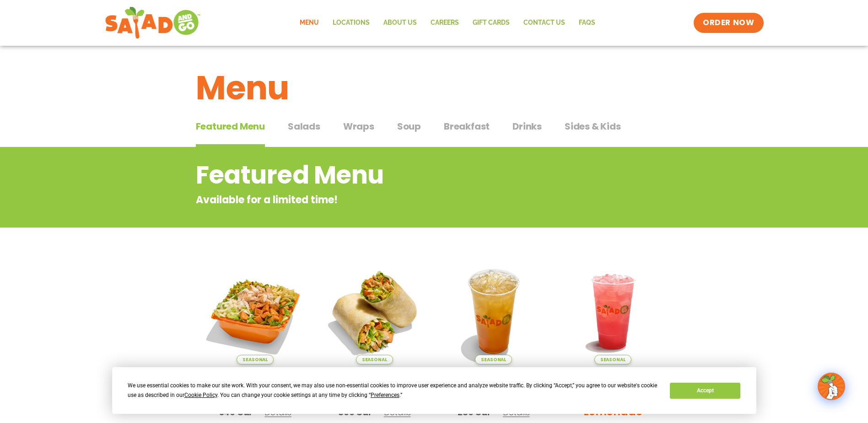 This screenshot has width=868, height=423. I want to click on h2: Featured Menu, so click(397, 175).